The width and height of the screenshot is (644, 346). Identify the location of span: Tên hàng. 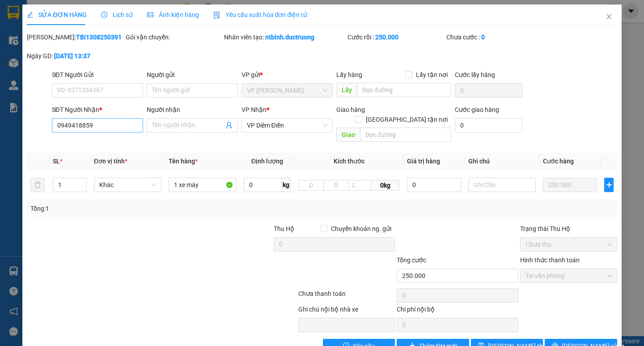
(183, 162).